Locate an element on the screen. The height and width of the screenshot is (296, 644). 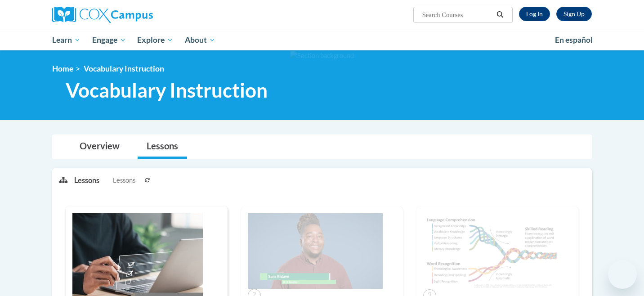
span: About is located at coordinates (200, 40).